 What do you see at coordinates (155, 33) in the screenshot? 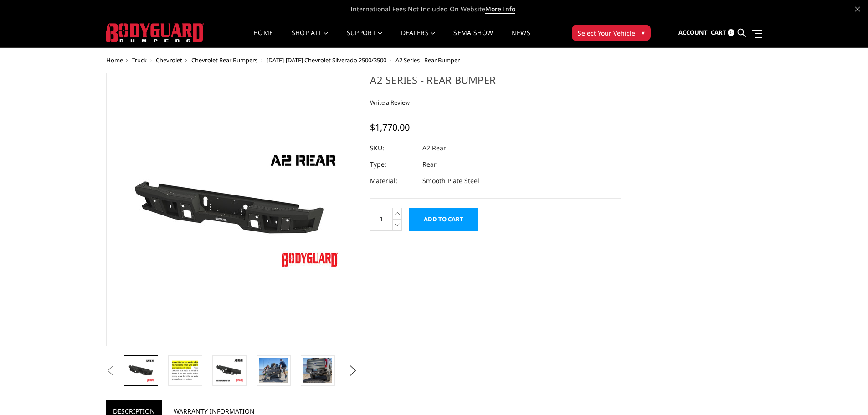
I see `img: BODYGUARD BUMPERS` at bounding box center [155, 33].